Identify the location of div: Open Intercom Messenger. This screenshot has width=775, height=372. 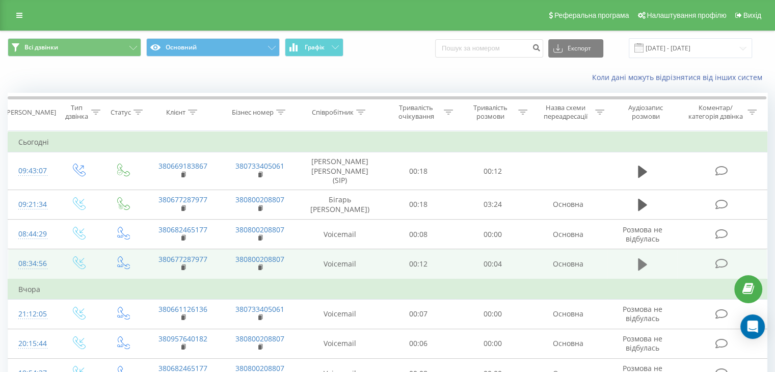
(753, 327).